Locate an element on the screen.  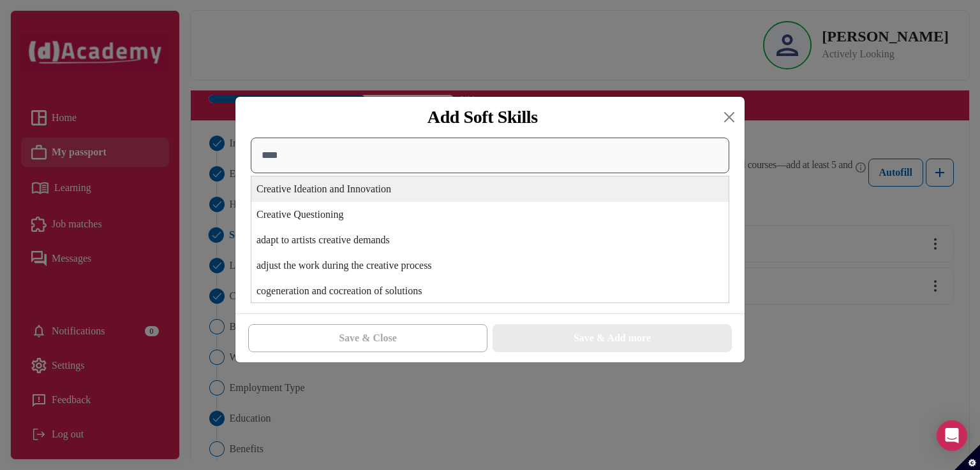
div: Creative Questioning is located at coordinates (490, 215).